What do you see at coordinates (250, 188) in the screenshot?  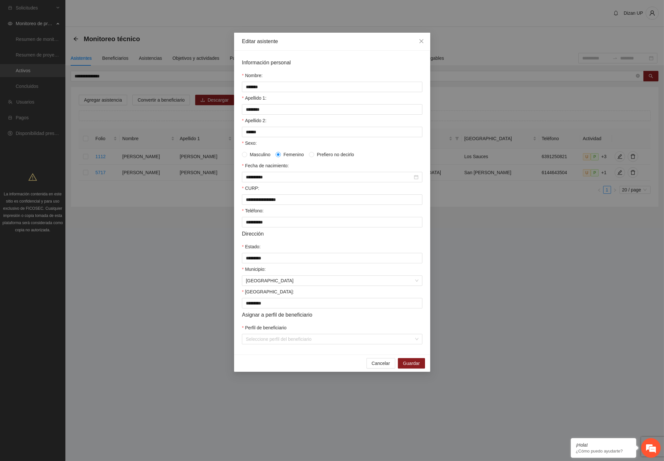 I see `label: CURP:` at bounding box center [250, 188].